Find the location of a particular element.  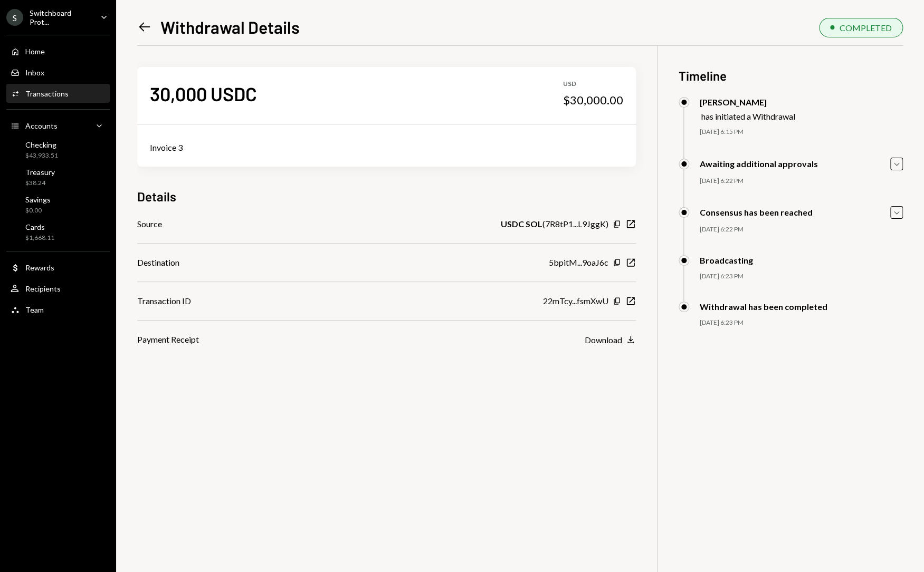

a: Accounts is located at coordinates (58, 125).